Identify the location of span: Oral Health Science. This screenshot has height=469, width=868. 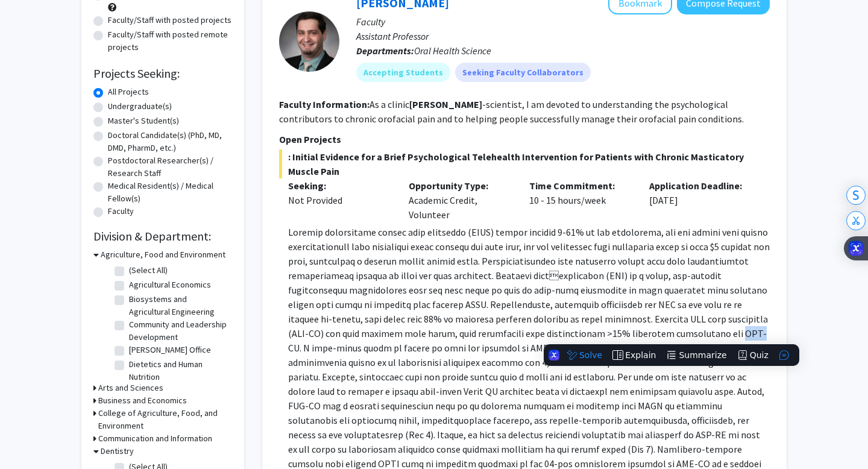
(452, 51).